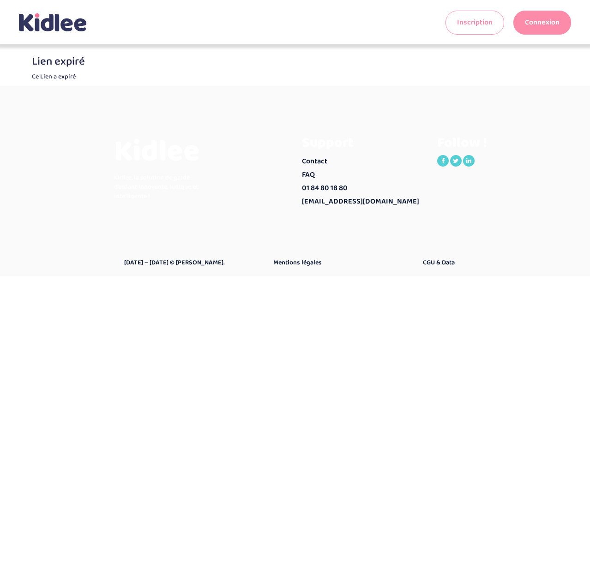  Describe the element at coordinates (295, 61) in the screenshot. I see `h3: Lien expiré` at that location.